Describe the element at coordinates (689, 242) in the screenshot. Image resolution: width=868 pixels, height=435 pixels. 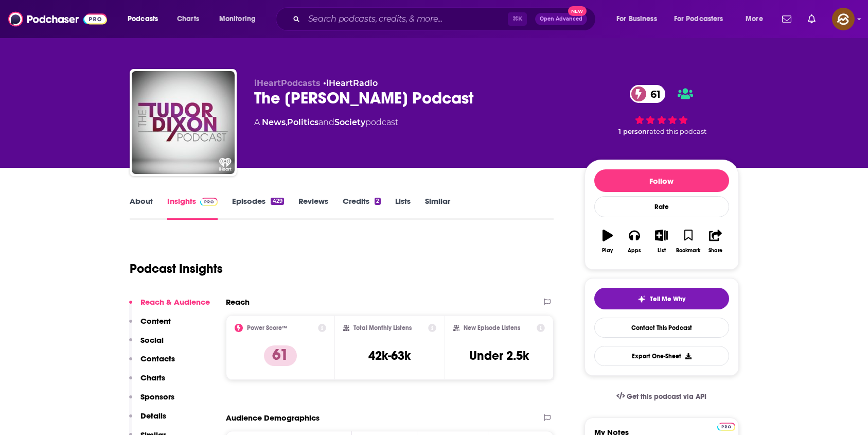
I see `button: Bookmark` at that location.